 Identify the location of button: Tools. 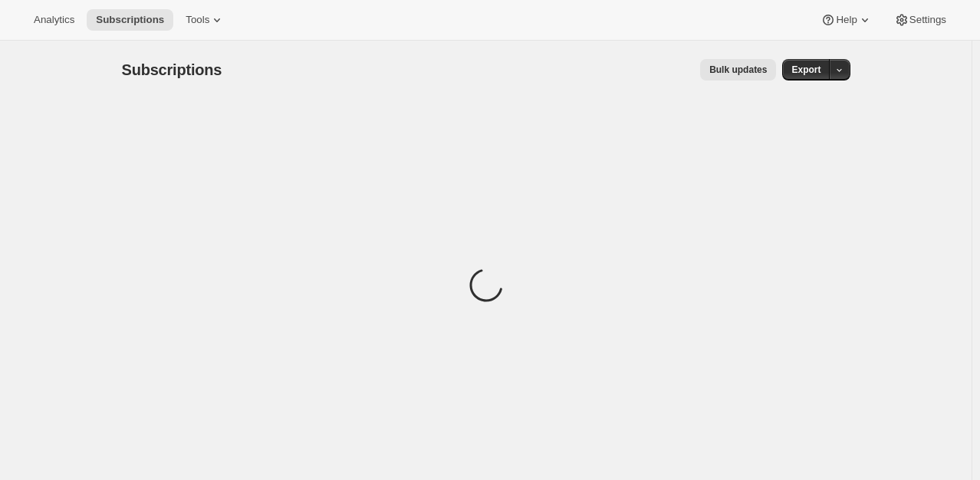
(205, 20).